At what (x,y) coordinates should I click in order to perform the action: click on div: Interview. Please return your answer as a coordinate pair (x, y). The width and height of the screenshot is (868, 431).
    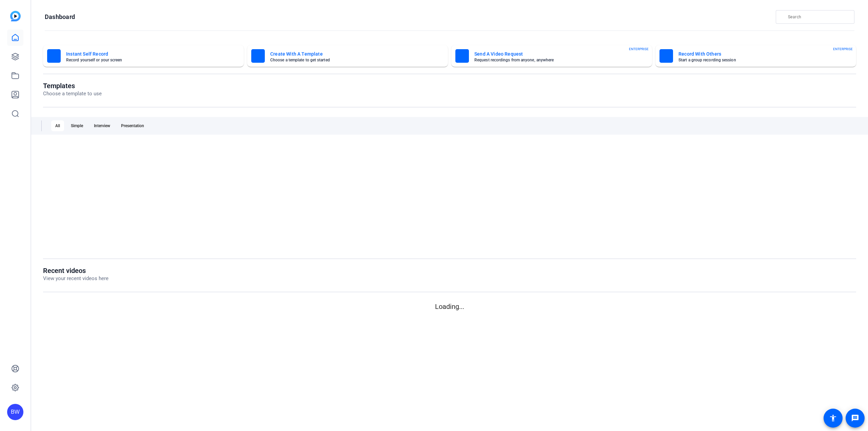
    Looking at the image, I should click on (102, 126).